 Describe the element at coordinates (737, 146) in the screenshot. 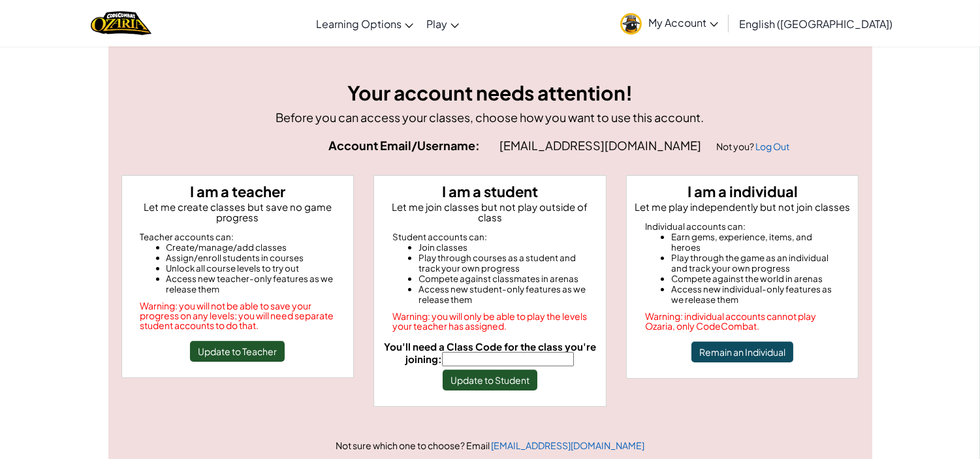

I see `span: Not you?` at that location.